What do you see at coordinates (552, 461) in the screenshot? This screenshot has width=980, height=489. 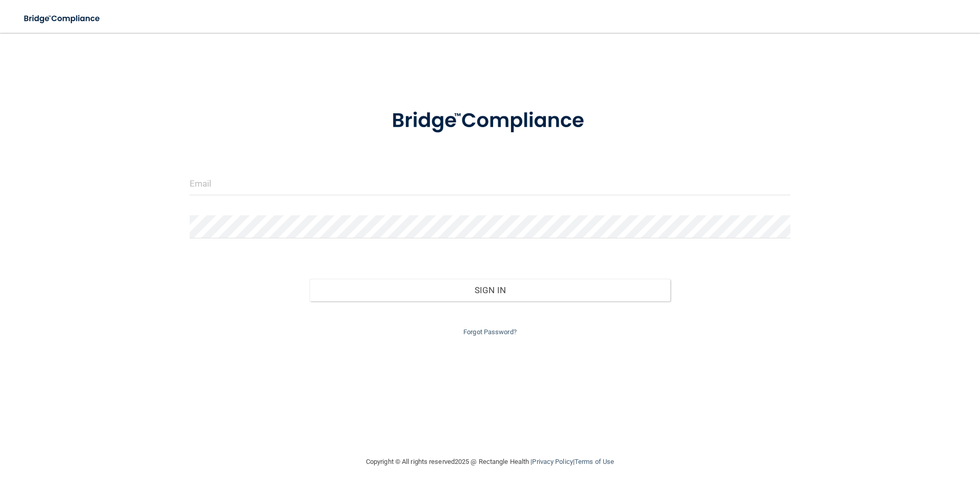 I see `a: Privacy Policy` at bounding box center [552, 461].